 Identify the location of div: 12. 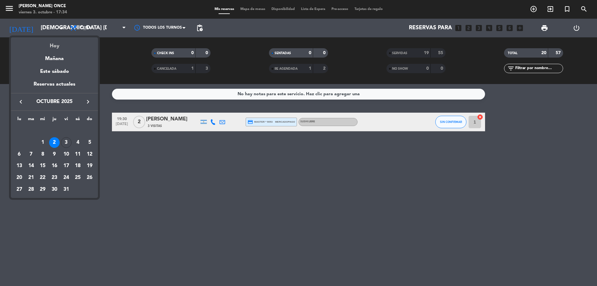
(90, 154).